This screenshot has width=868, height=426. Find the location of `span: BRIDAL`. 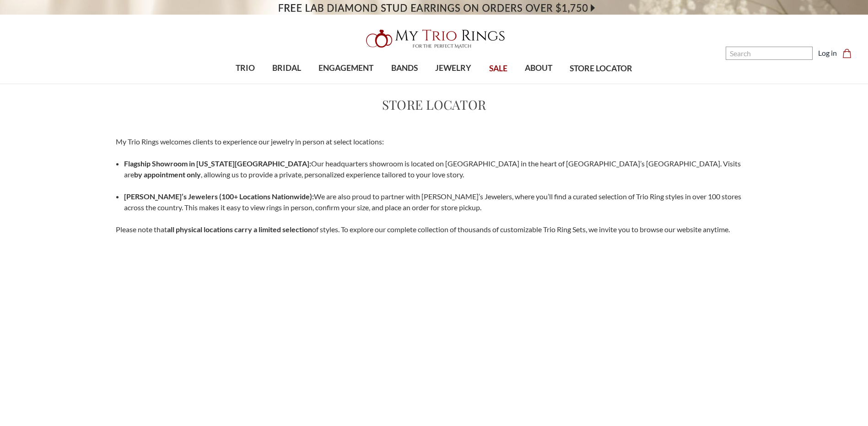

span: BRIDAL is located at coordinates (286, 68).